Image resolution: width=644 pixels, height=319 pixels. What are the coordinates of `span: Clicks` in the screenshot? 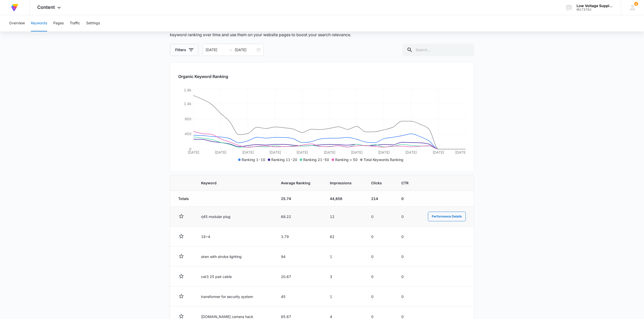 It's located at (377, 183).